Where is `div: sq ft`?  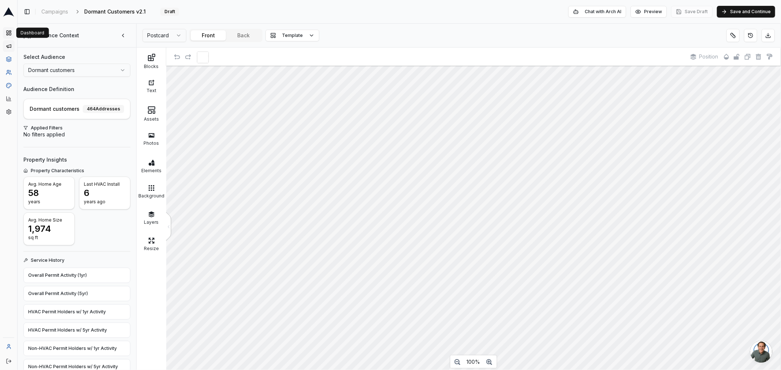
div: sq ft is located at coordinates (49, 238).